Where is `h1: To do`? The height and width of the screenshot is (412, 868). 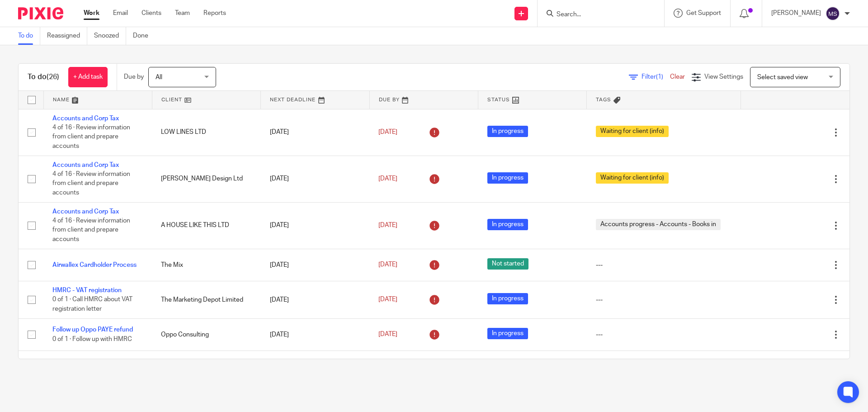 h1: To do is located at coordinates (44, 77).